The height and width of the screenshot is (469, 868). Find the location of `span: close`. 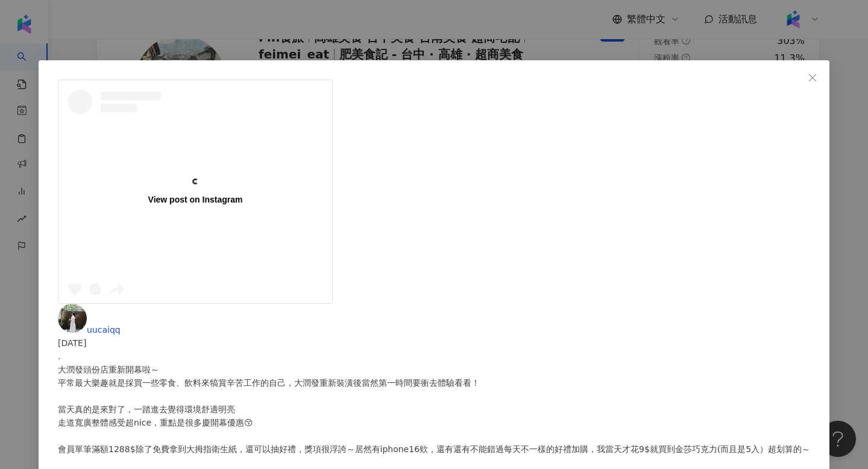

span: close is located at coordinates (812, 78).